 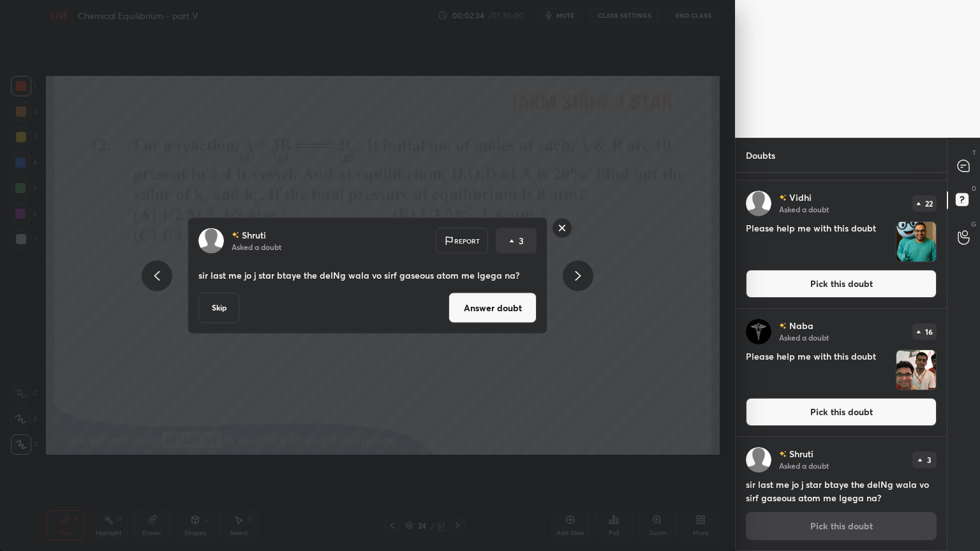 I want to click on p: Naba, so click(x=802, y=326).